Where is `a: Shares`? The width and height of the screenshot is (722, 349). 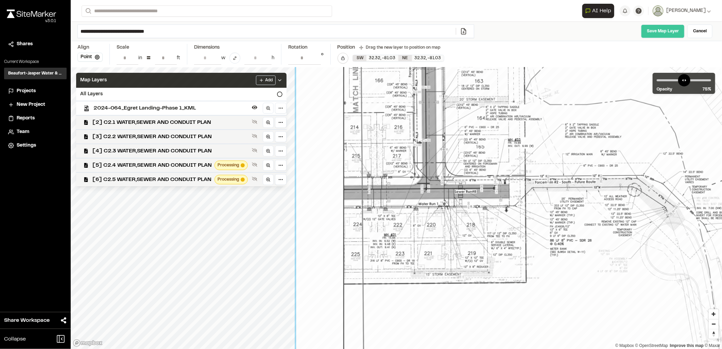
a: Shares is located at coordinates (35, 44).